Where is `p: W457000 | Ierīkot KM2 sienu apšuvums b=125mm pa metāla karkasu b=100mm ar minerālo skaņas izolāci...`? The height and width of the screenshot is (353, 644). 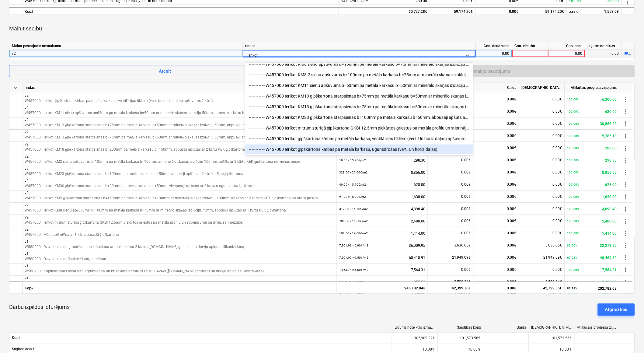
p: W457000 | Ierīkot KM2 sienu apšuvums b=125mm pa metāla karkasu b=100mm ar minerālo skaņas izolāci... is located at coordinates (179, 161).